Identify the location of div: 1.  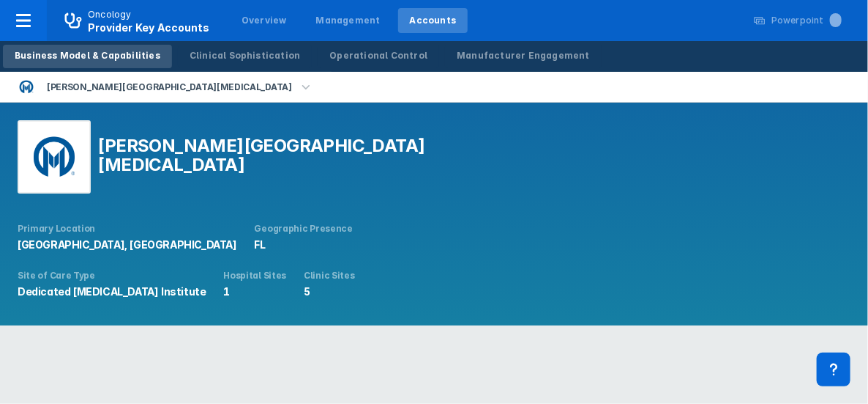
(254, 292).